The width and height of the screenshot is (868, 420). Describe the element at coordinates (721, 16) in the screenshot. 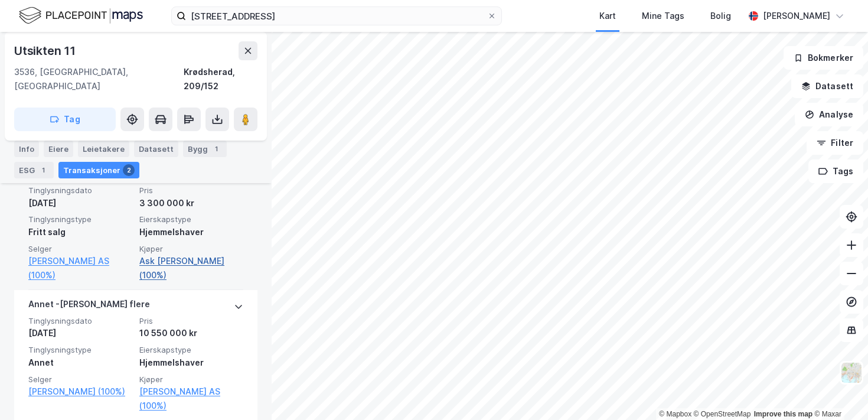

I see `div: Bolig` at that location.